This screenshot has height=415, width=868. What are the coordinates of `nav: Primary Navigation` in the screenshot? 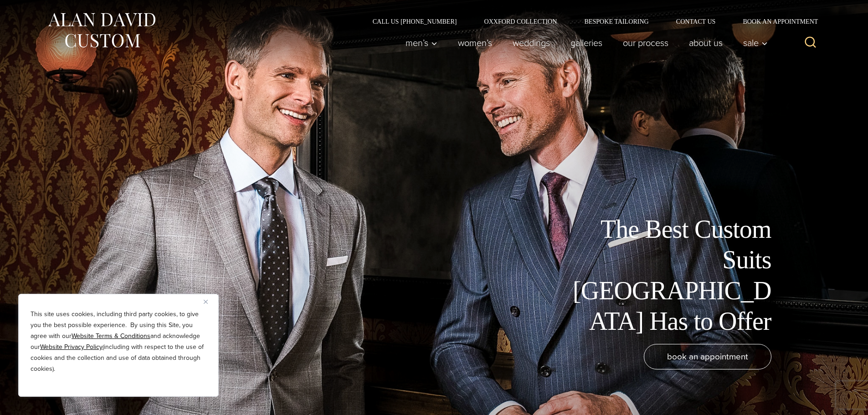 It's located at (584, 43).